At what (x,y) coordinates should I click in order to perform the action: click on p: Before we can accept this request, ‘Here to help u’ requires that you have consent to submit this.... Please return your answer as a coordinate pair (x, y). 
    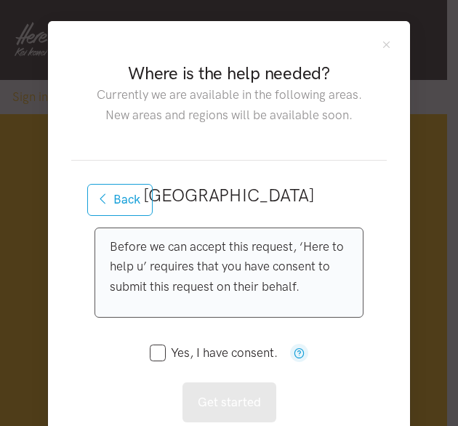
    Looking at the image, I should click on (229, 267).